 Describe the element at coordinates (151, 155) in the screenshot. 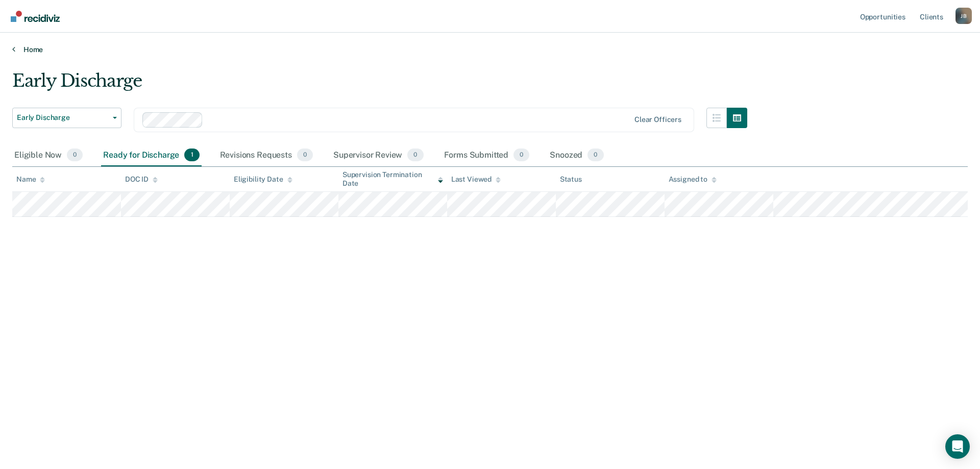

I see `div: Ready for Discharge1` at that location.